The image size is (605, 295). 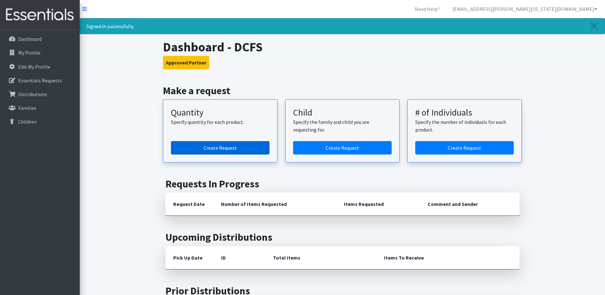 I want to click on p: Families, so click(x=27, y=108).